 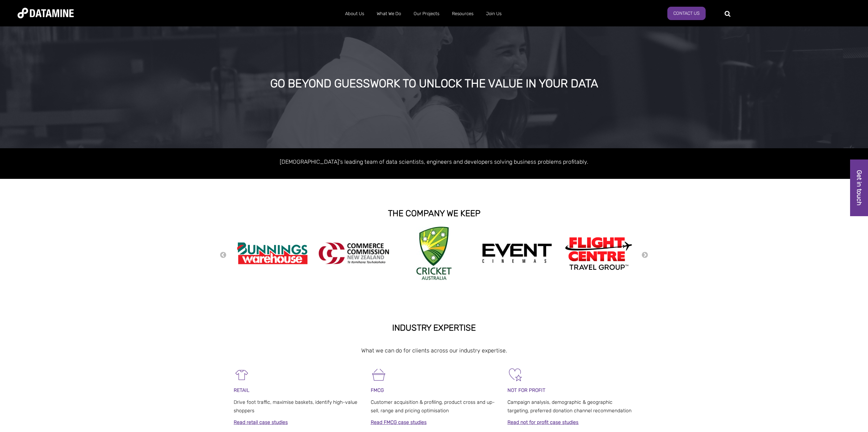 I want to click on img: Datamine, so click(x=46, y=13).